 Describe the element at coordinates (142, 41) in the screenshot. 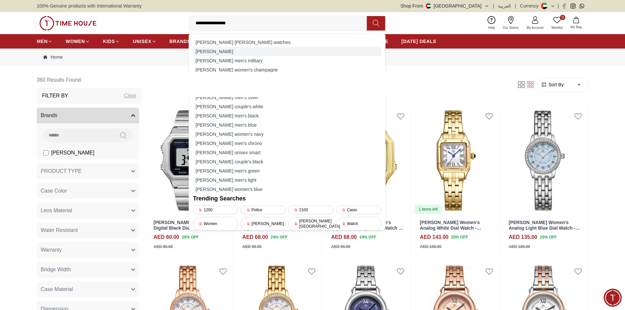

I see `span: UNISEX` at that location.